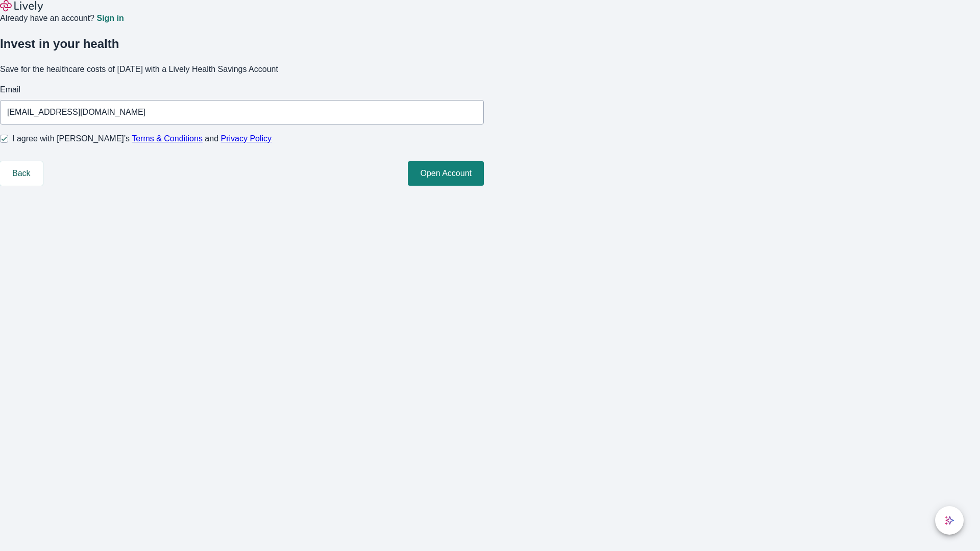  What do you see at coordinates (949, 520) in the screenshot?
I see `svg: Lively AI Assistant` at bounding box center [949, 520].